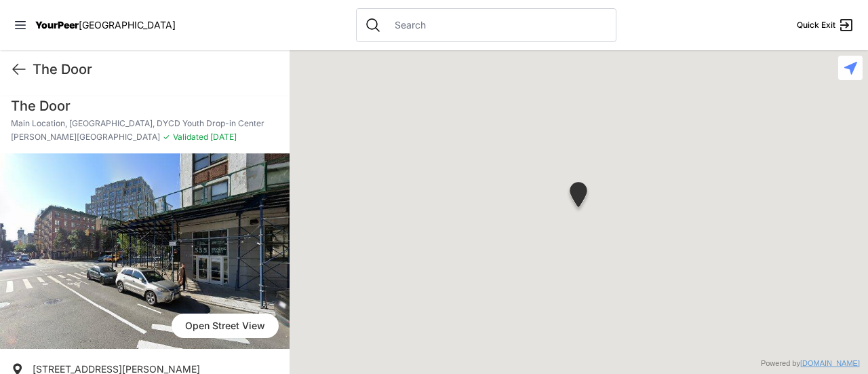 This screenshot has height=374, width=868. Describe the element at coordinates (826, 25) in the screenshot. I see `a: Quick Exit` at that location.